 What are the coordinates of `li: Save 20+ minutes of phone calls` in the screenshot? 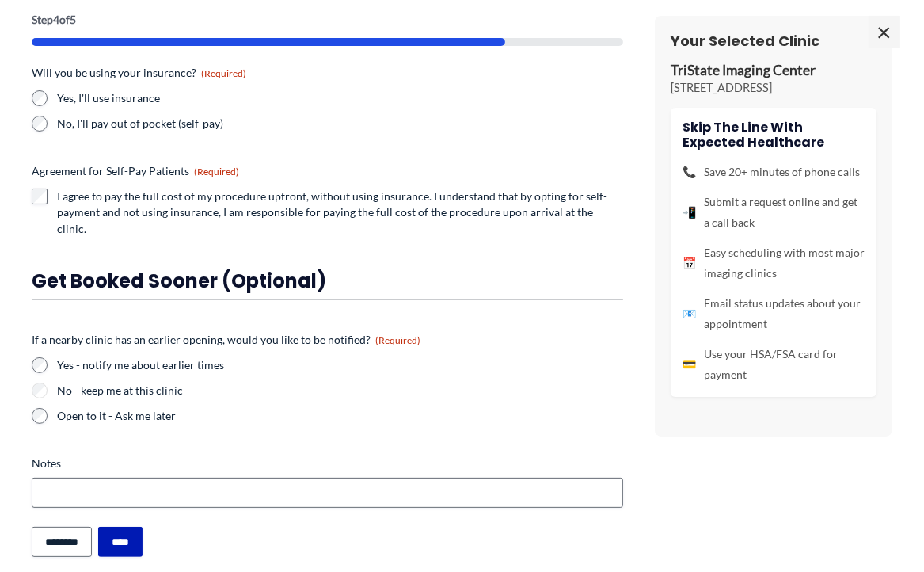 It's located at (773, 172).